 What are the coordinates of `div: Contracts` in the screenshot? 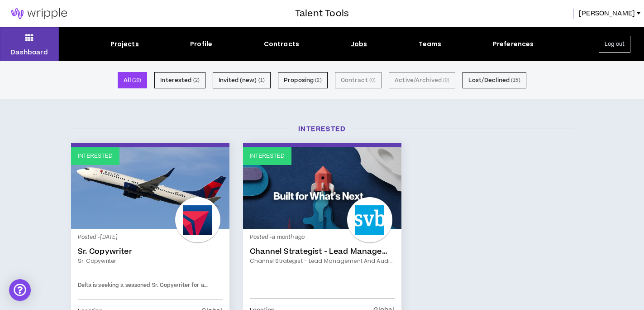 It's located at (281, 44).